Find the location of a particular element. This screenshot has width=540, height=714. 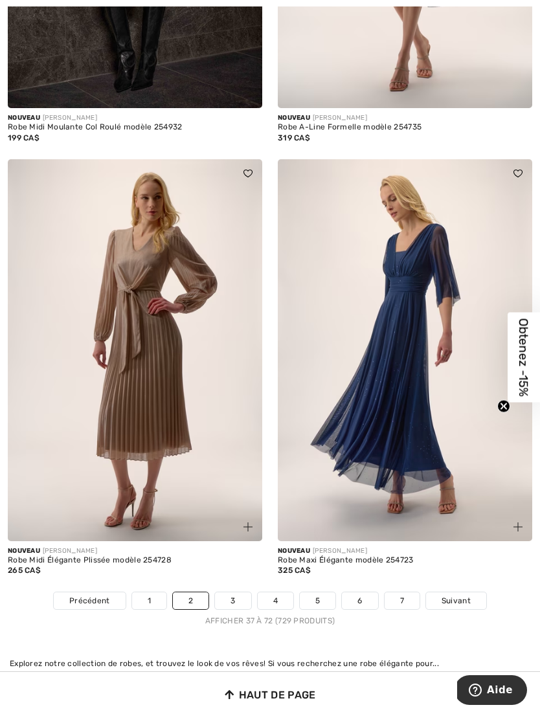

span: 199 CA$ is located at coordinates (23, 138).